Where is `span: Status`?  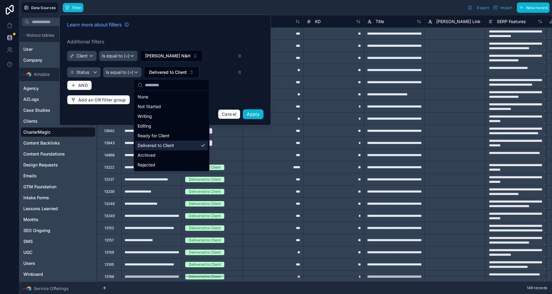 span: Status is located at coordinates (83, 72).